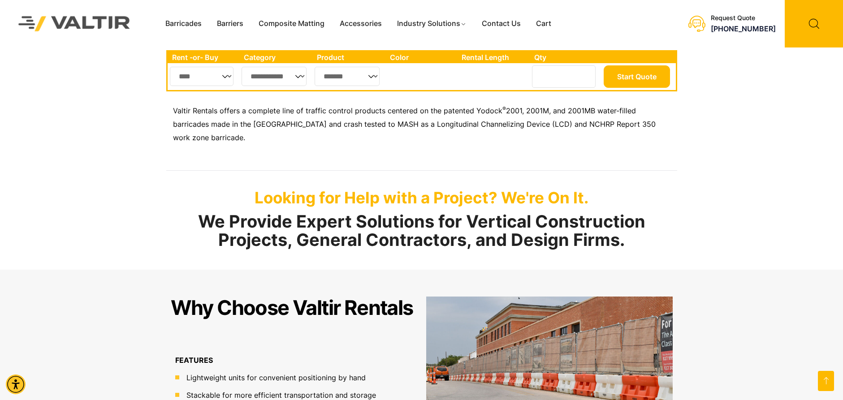 Image resolution: width=843 pixels, height=400 pixels. What do you see at coordinates (194, 360) in the screenshot?
I see `b: FEATURES` at bounding box center [194, 360].